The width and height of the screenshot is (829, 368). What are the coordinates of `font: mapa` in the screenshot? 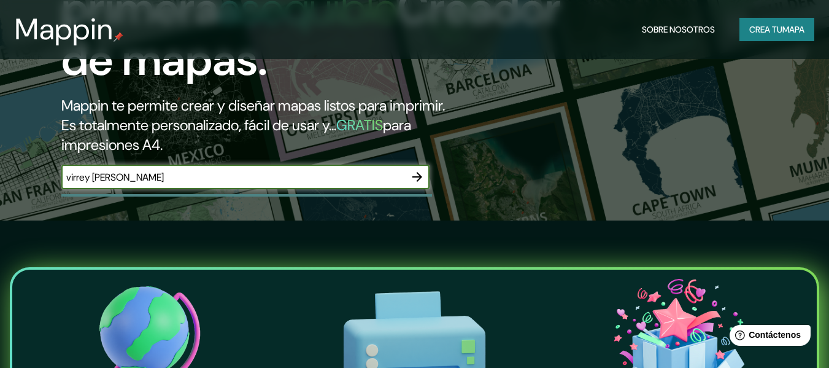 It's located at (794, 29).